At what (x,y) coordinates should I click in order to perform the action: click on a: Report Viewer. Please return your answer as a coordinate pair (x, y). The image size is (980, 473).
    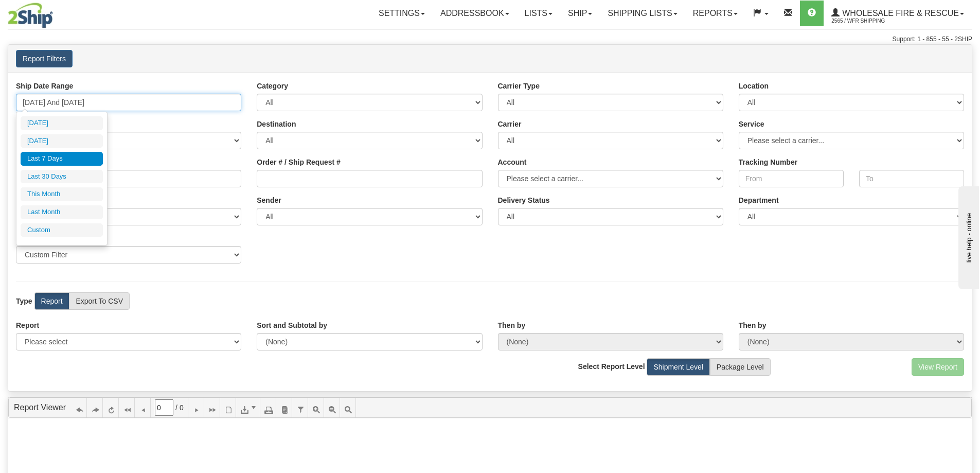
    Looking at the image, I should click on (40, 407).